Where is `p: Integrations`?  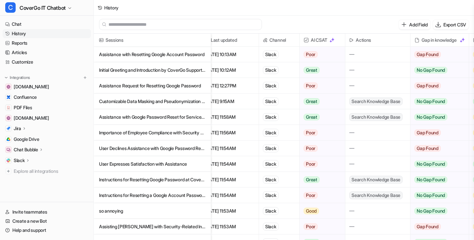 p: Integrations is located at coordinates (20, 78).